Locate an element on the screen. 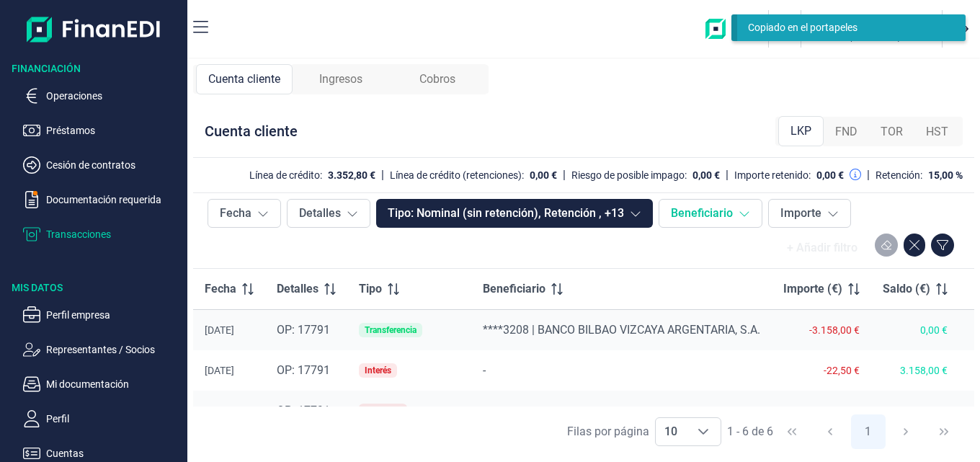 The width and height of the screenshot is (980, 462). span: TOR is located at coordinates (892, 132).